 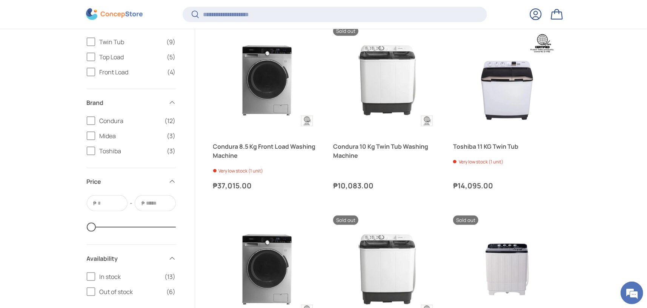 What do you see at coordinates (131, 258) in the screenshot?
I see `summary: Availability` at bounding box center [131, 258].